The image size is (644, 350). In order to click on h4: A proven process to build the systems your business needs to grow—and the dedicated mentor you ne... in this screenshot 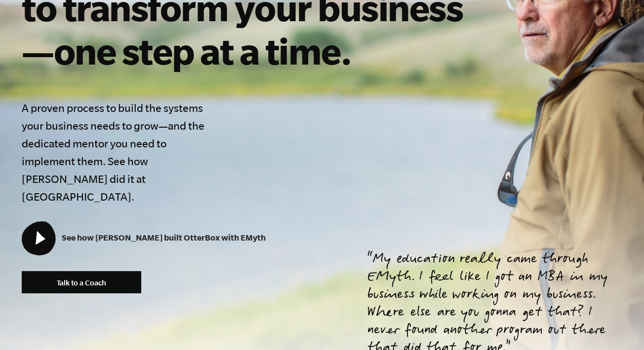, I will do `click(117, 153)`.